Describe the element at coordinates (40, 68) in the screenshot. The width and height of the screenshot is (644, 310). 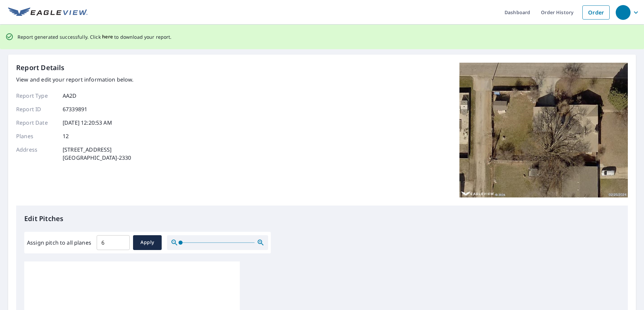
I see `p: Report Details` at that location.